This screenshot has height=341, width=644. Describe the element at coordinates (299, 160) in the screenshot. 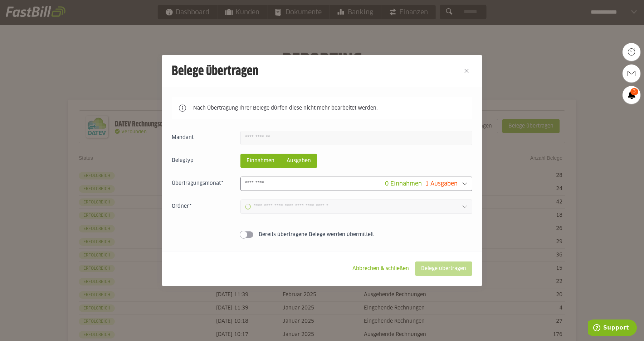

I see `sl-radio-button: Ausgaben` at that location.